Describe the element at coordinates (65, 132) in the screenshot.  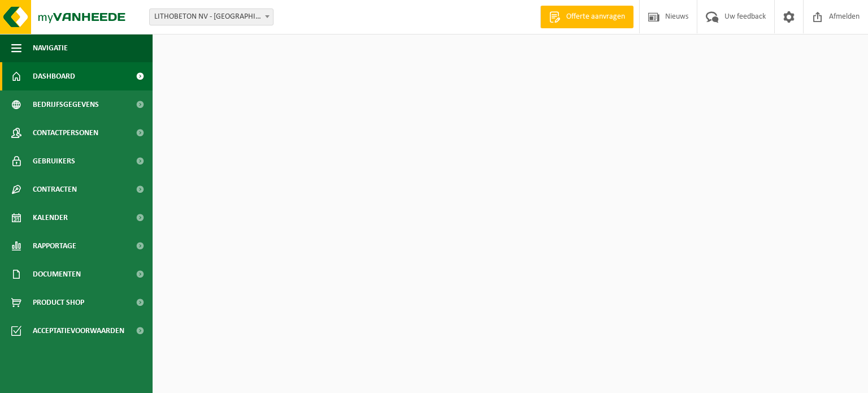
I see `span: Contactpersonen` at that location.